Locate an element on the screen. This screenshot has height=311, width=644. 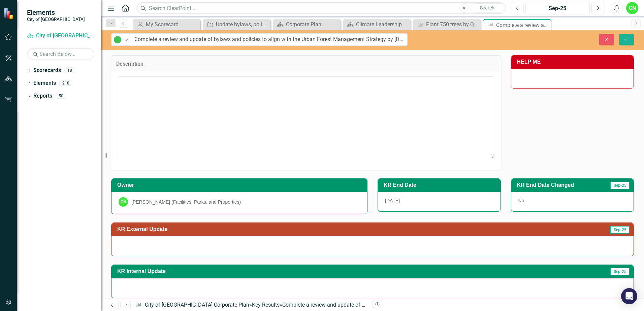
div: Sep-25 is located at coordinates (558, 9).